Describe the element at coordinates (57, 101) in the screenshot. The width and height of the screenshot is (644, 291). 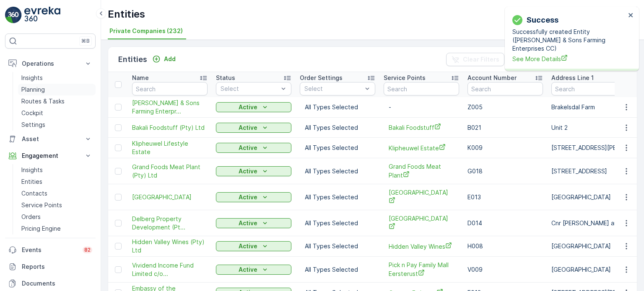
I see `a: Routes & Tasks` at that location.